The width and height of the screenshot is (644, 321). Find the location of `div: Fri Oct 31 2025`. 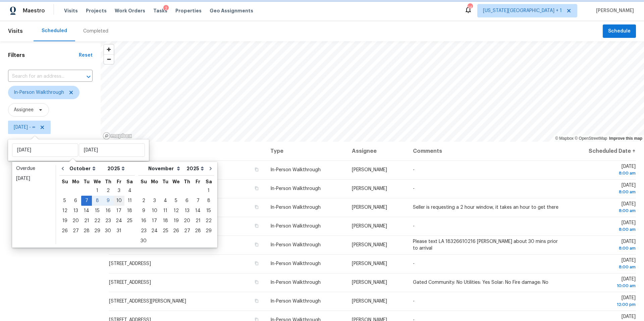

div: Fri Oct 31 2025 is located at coordinates (119, 231).